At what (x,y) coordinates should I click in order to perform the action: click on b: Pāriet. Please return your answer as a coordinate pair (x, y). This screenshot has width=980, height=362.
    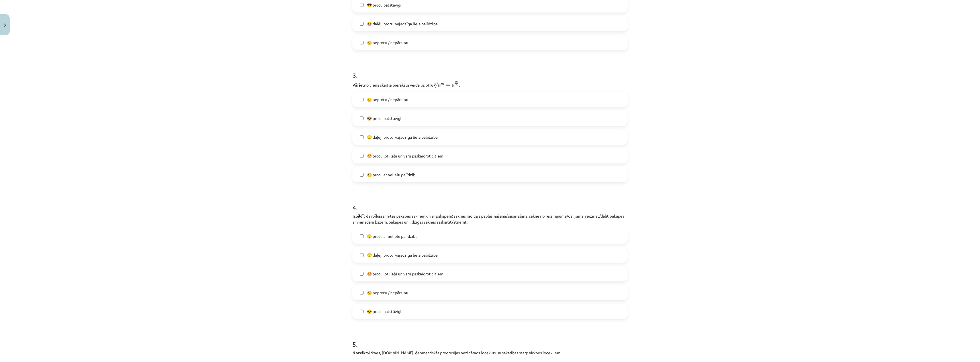
    Looking at the image, I should click on (358, 85).